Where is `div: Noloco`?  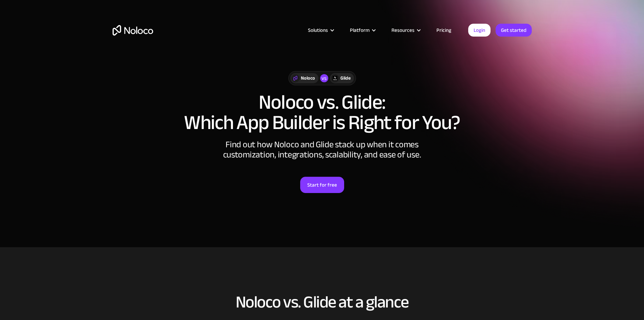
div: Noloco is located at coordinates (308, 78).